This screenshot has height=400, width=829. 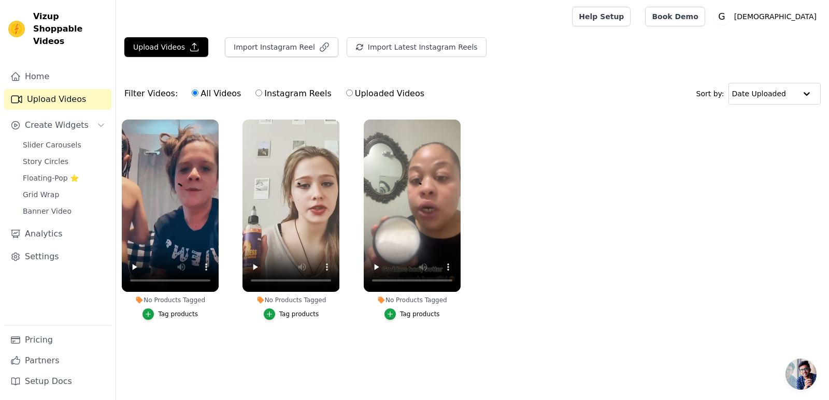 I want to click on img: Vizup, so click(x=17, y=29).